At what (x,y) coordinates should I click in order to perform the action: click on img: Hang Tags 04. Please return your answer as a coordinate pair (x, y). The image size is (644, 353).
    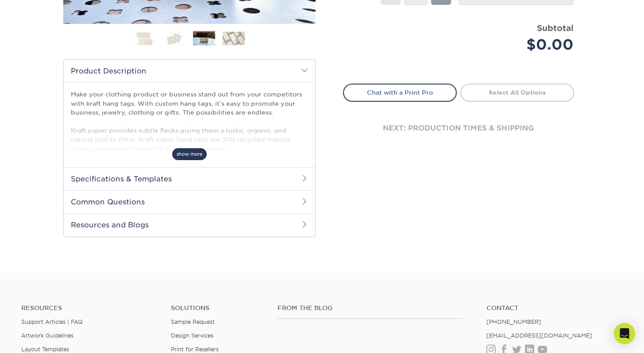
    Looking at the image, I should click on (234, 38).